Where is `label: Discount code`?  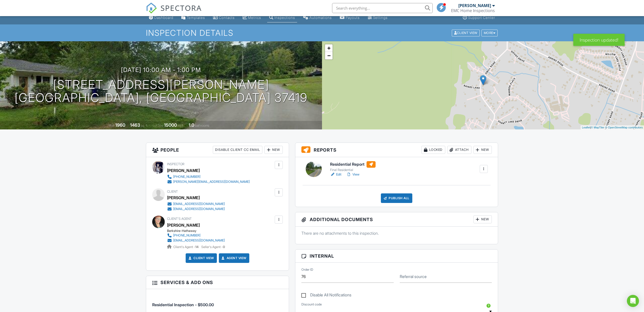 label: Discount code is located at coordinates (312, 304).